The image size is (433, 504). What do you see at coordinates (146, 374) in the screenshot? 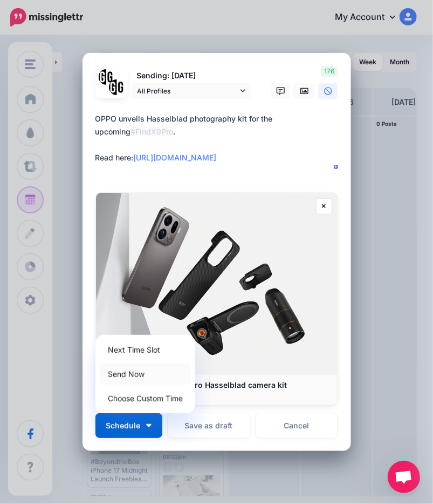
I see `div: Schedule` at bounding box center [146, 374].